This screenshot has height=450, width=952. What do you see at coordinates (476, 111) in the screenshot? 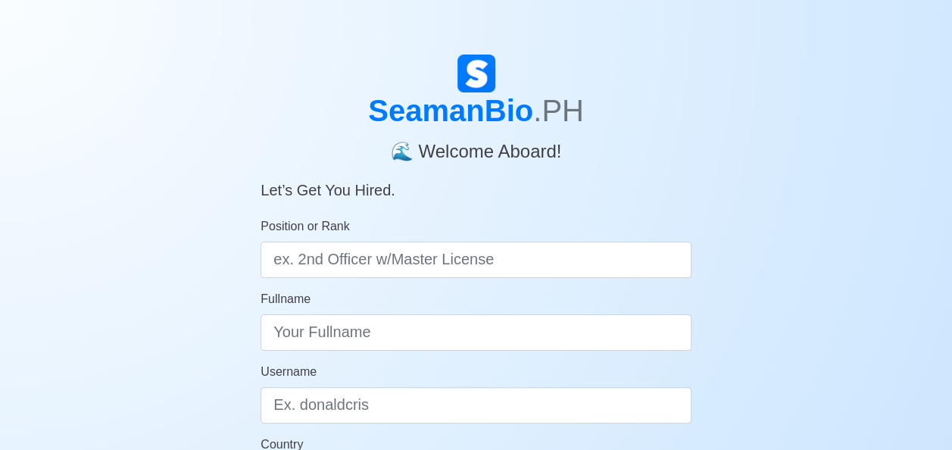
I see `h1: SeamanBio` at bounding box center [476, 111].